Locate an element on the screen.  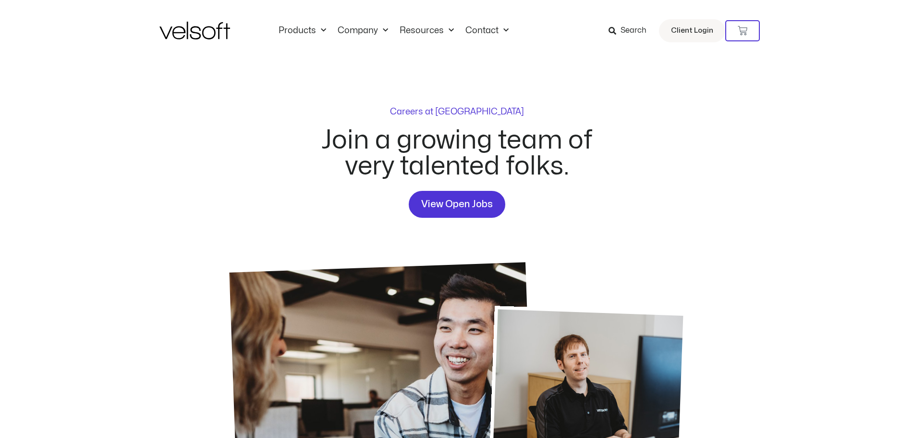
span: Search is located at coordinates (634, 31).